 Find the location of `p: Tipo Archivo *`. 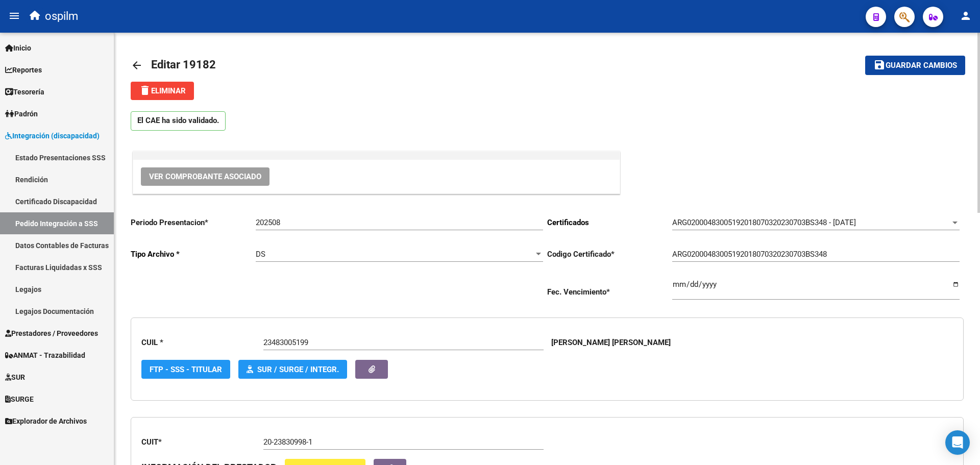

p: Tipo Archivo * is located at coordinates (193, 254).